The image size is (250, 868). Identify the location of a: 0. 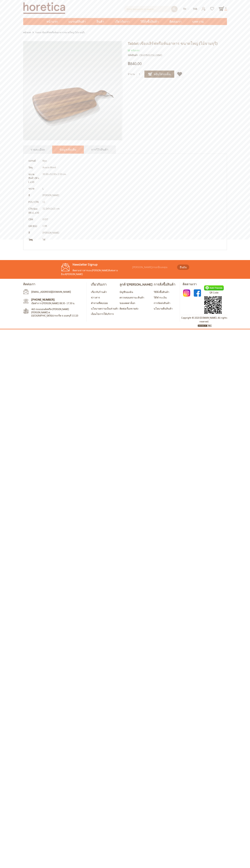
(221, 9).